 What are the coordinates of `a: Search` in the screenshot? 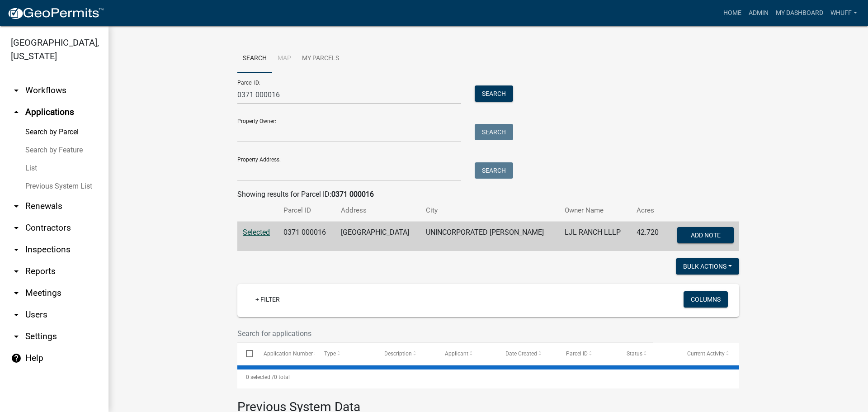 It's located at (255, 59).